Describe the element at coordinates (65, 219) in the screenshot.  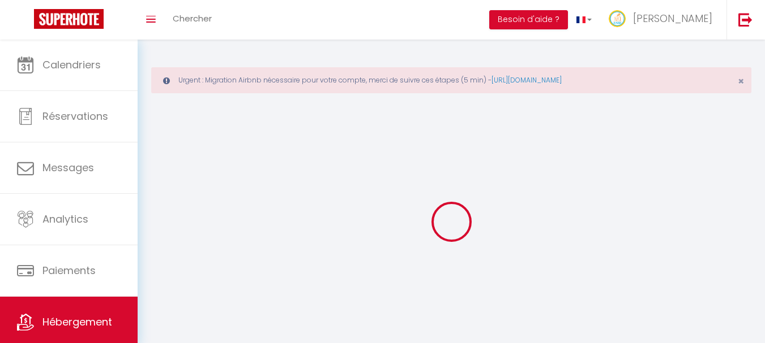
I see `span: Analytics` at that location.